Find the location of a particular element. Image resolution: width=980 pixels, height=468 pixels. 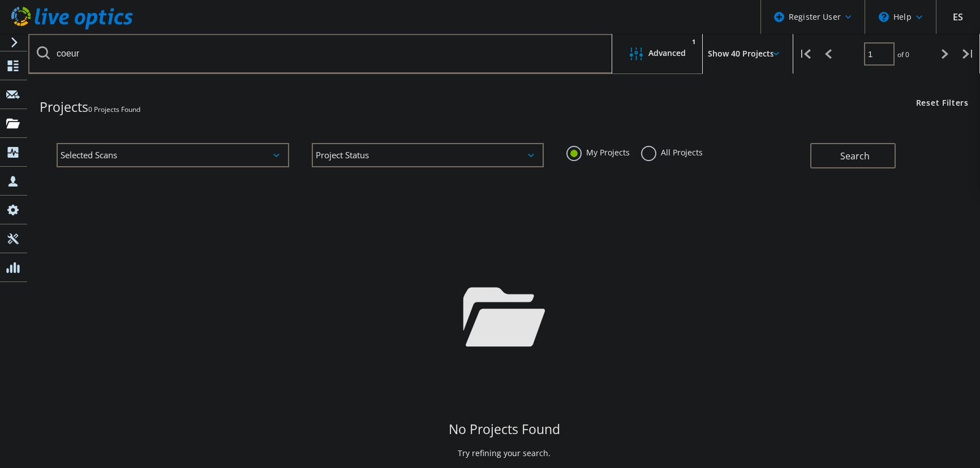

span: 0 Projects Found is located at coordinates (115, 109).